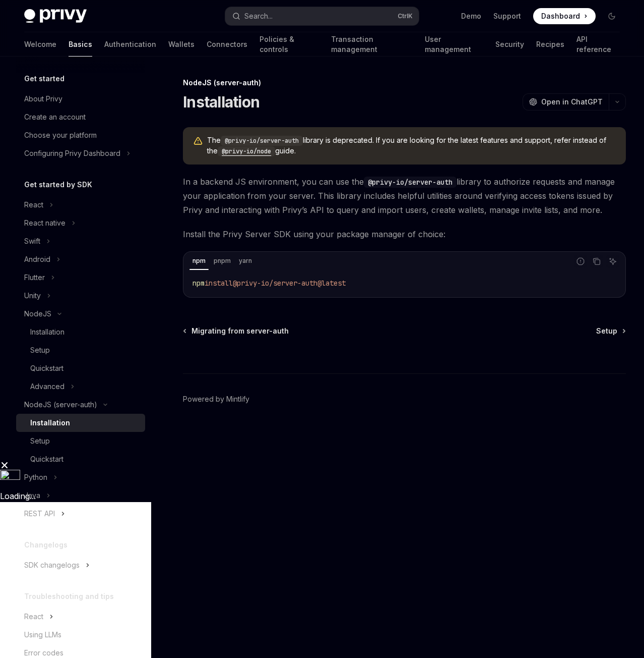  Describe the element at coordinates (80, 477) in the screenshot. I see `button: Python` at that location.